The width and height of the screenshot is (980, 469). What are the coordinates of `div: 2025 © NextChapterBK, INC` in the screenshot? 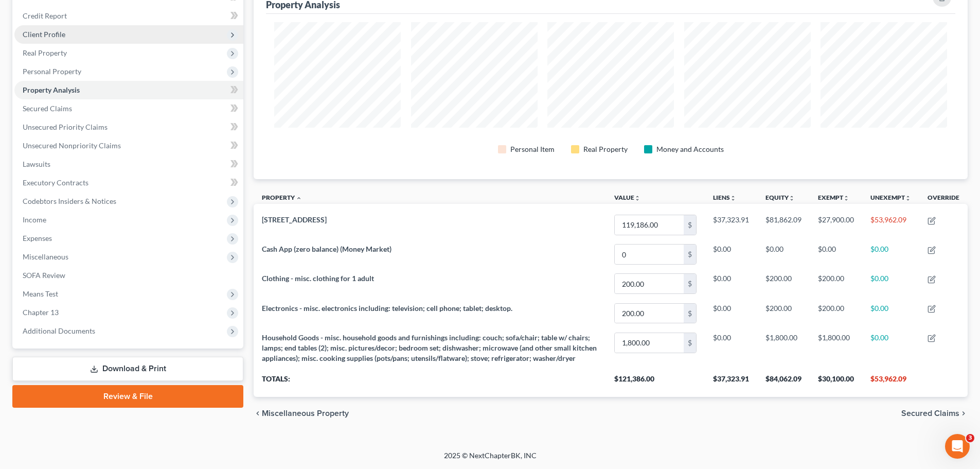 It's located at (490, 459).